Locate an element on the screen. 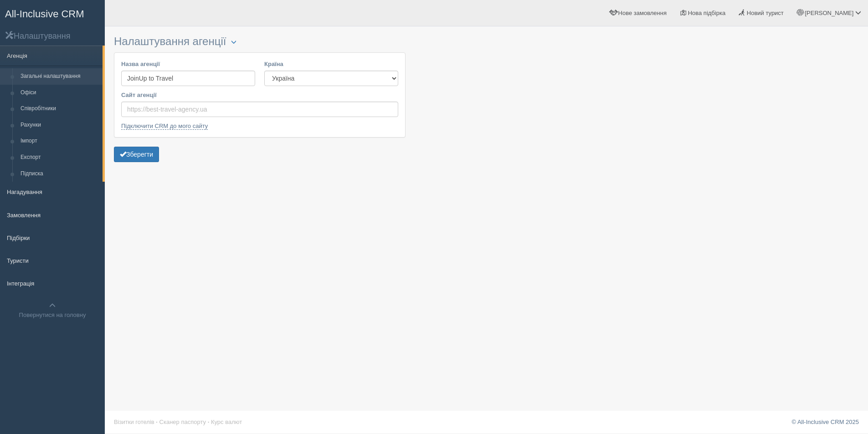 The width and height of the screenshot is (868, 434). a: Рахунки is located at coordinates (59, 125).